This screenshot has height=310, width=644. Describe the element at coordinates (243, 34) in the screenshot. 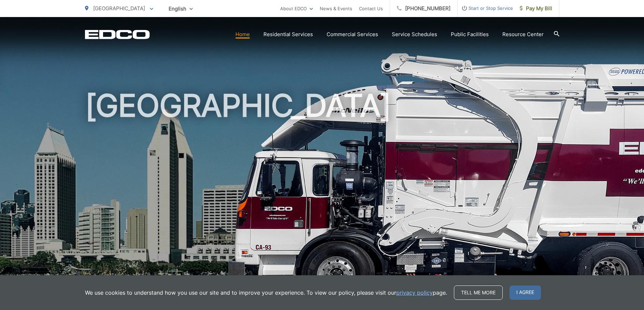

I see `a: Home` at that location.